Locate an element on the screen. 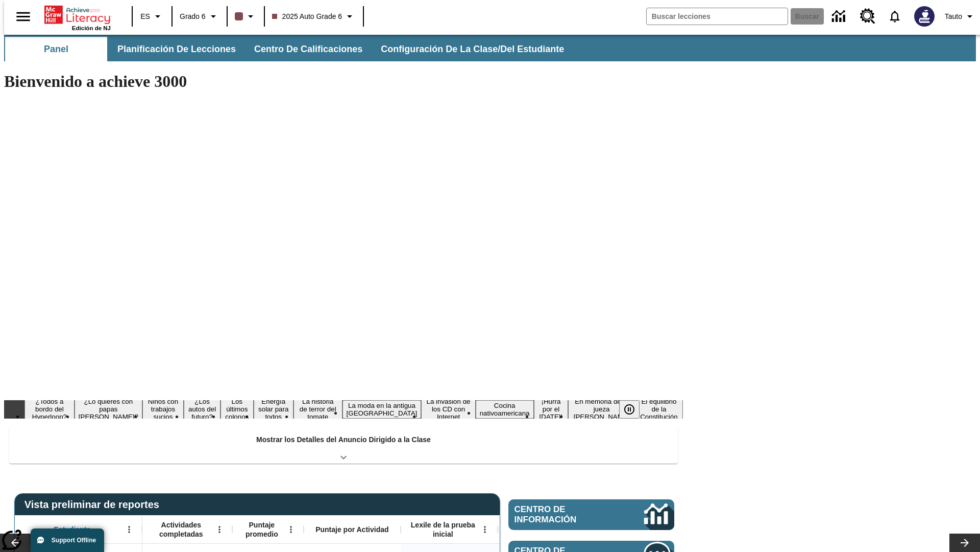 This screenshot has height=552, width=980. span: Planificación de lecciones is located at coordinates (177, 49).